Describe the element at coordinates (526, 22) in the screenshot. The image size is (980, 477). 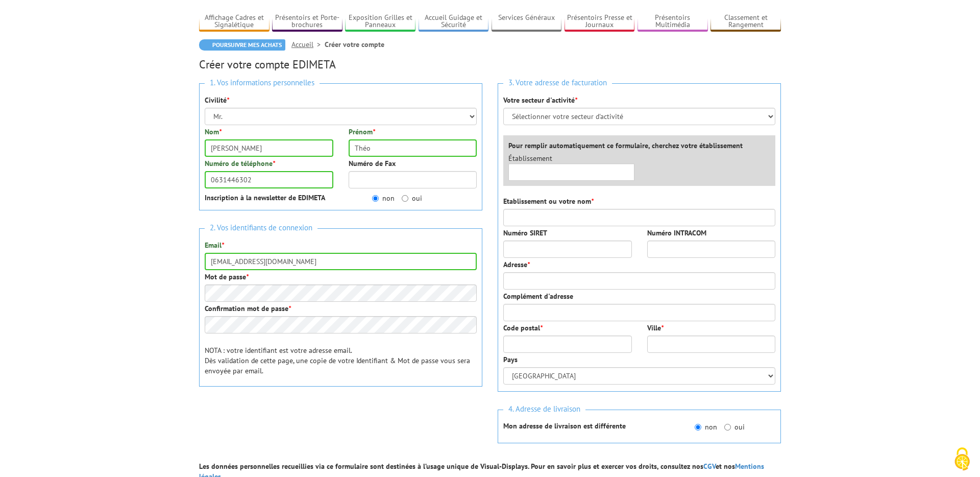
I see `a: Services Généraux` at that location.